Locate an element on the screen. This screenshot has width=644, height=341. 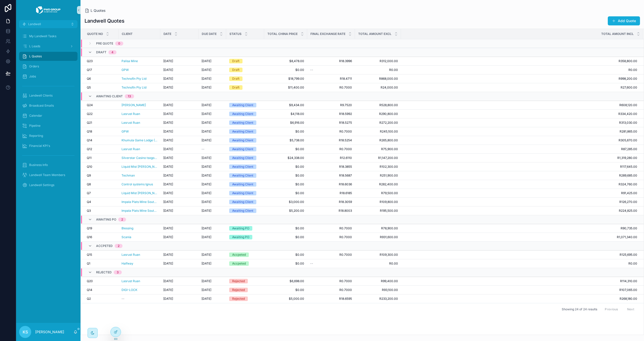
span: R245,100.00 is located at coordinates (378, 131).